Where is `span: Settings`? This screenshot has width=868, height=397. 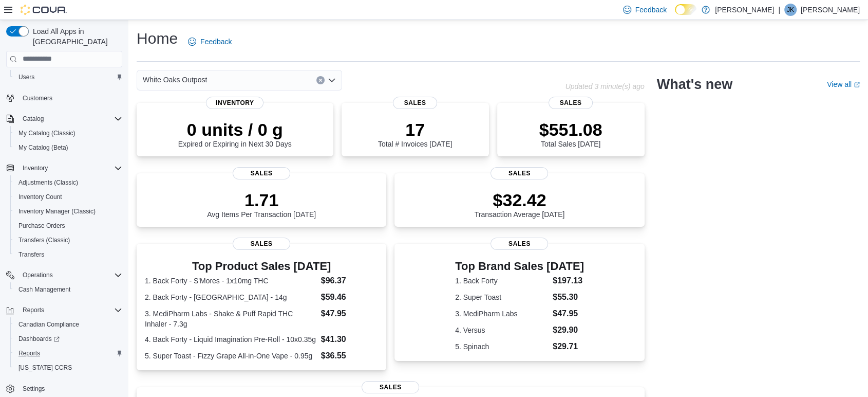 span: Settings is located at coordinates (71, 388).